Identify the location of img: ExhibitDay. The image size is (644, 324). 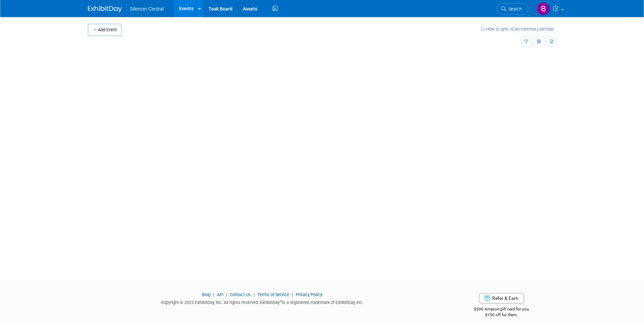
(105, 9).